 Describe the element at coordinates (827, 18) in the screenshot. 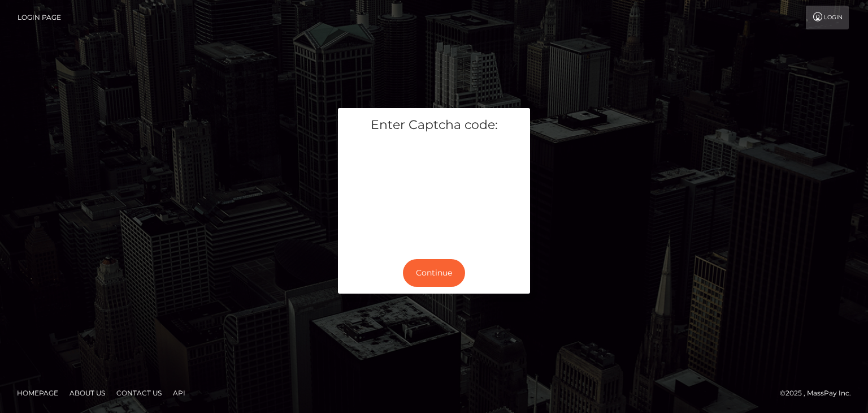

I see `a: Login` at that location.